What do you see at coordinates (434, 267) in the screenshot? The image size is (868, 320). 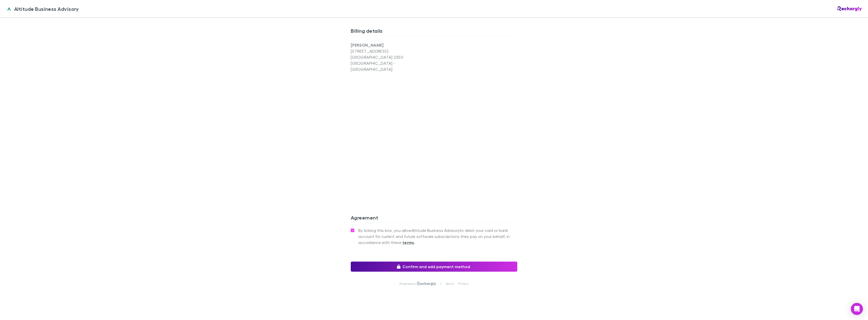 I see `button: Confirm and add payment method` at bounding box center [434, 267].